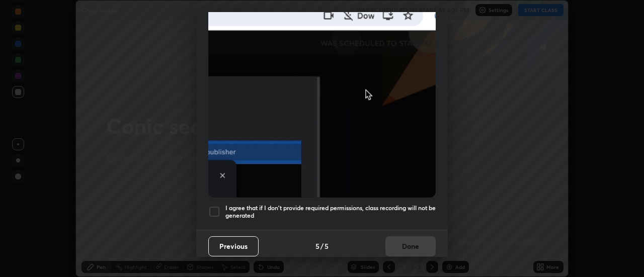 The image size is (644, 277). Describe the element at coordinates (233, 246) in the screenshot. I see `button: Previous` at that location.